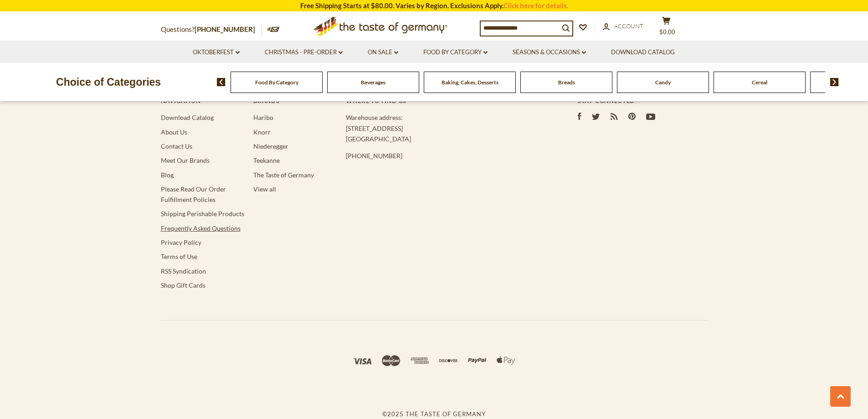 The width and height of the screenshot is (868, 419). I want to click on a: Contact Us, so click(176, 146).